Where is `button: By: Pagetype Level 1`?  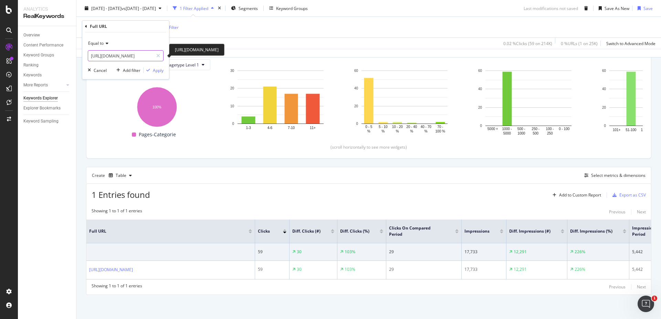
button: By: Pagetype Level 1 is located at coordinates (182, 65).